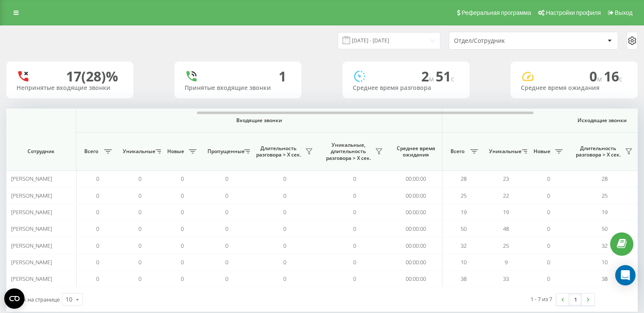  I want to click on div: Среднее время разговора, so click(406, 88).